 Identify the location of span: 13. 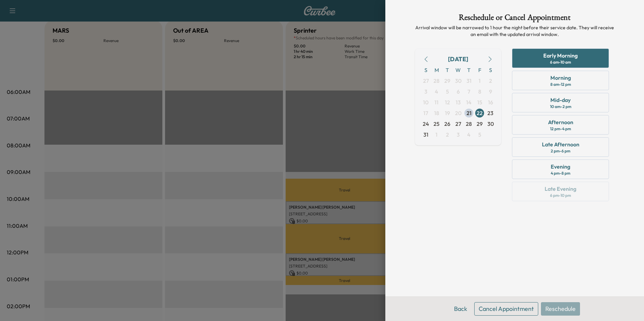
(459, 103).